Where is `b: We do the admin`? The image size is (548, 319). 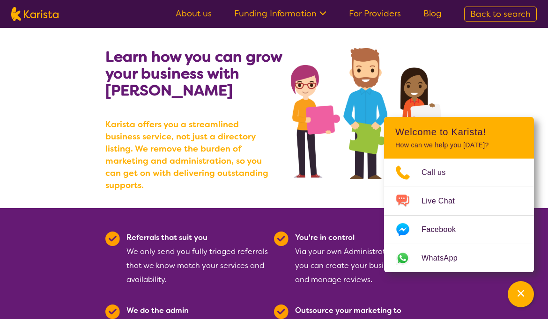
b: We do the admin is located at coordinates (157, 310).